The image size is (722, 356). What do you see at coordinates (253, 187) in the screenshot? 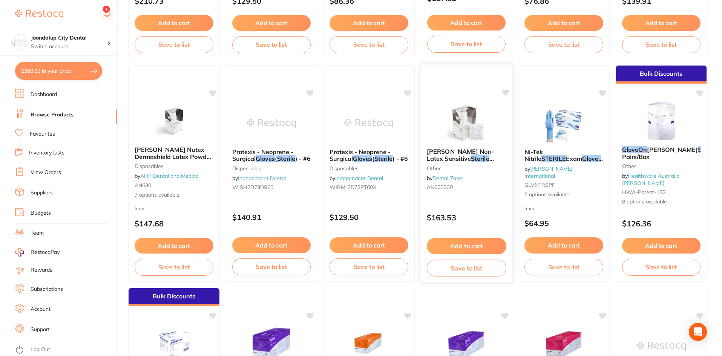
I see `span: WISH2D73DS60` at bounding box center [253, 187].